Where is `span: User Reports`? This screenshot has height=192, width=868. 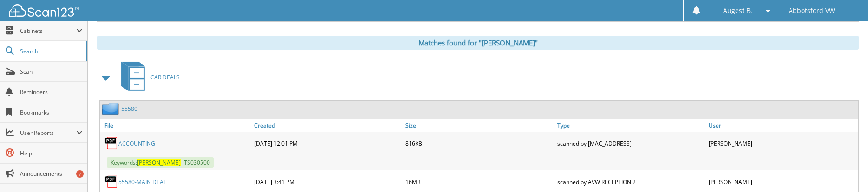
span: User Reports is located at coordinates (48, 133).